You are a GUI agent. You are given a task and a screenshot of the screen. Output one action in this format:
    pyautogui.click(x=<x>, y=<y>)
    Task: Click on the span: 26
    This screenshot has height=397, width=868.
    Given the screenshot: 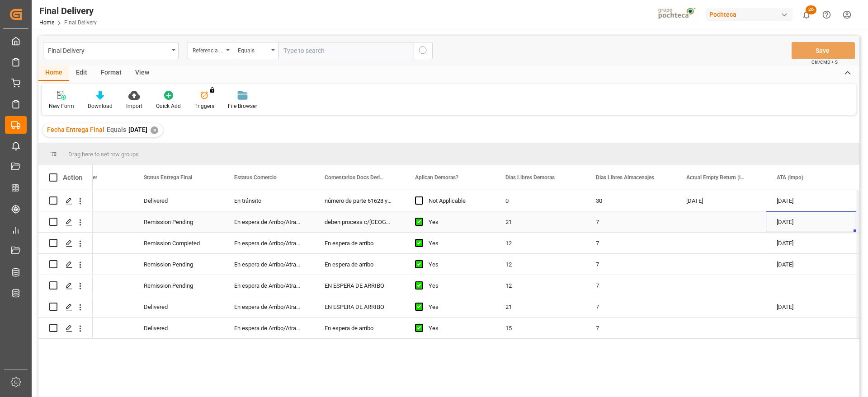 What is the action you would take?
    pyautogui.click(x=811, y=10)
    